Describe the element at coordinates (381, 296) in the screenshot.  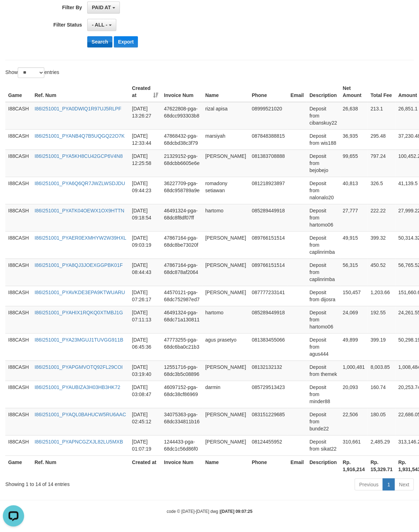
I see `td: 1,203.66` at that location.